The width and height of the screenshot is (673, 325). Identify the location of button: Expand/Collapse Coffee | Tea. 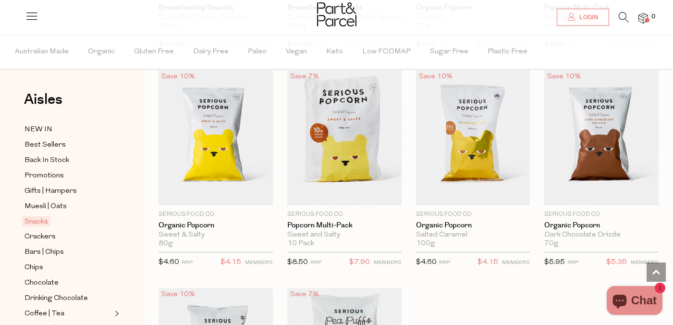
(116, 313).